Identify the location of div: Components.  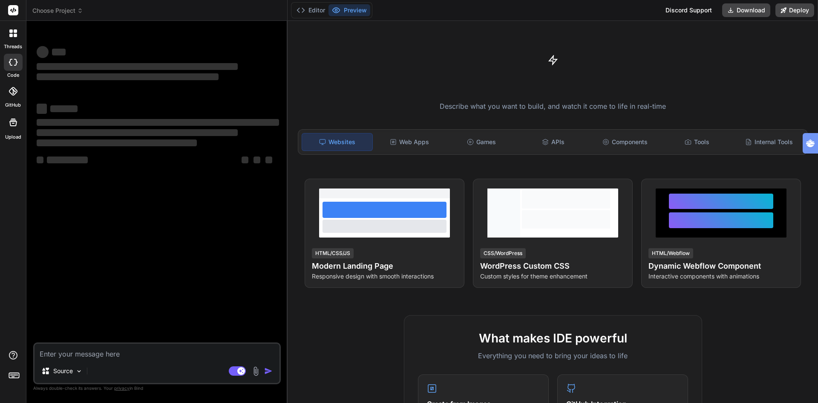
(625, 142).